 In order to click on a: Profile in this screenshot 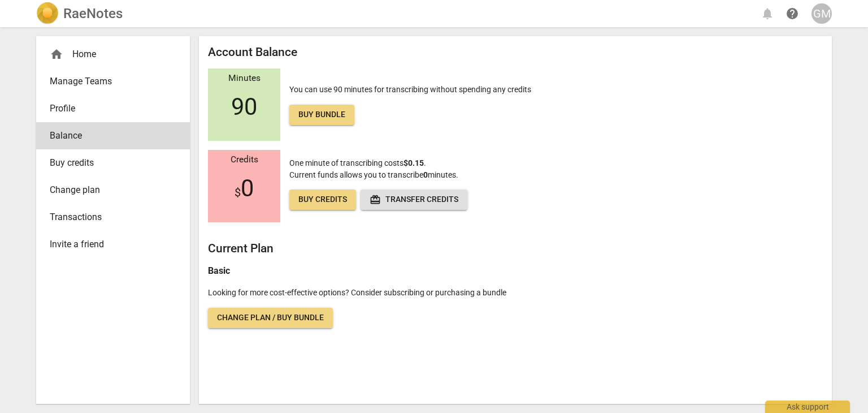, I will do `click(113, 109)`.